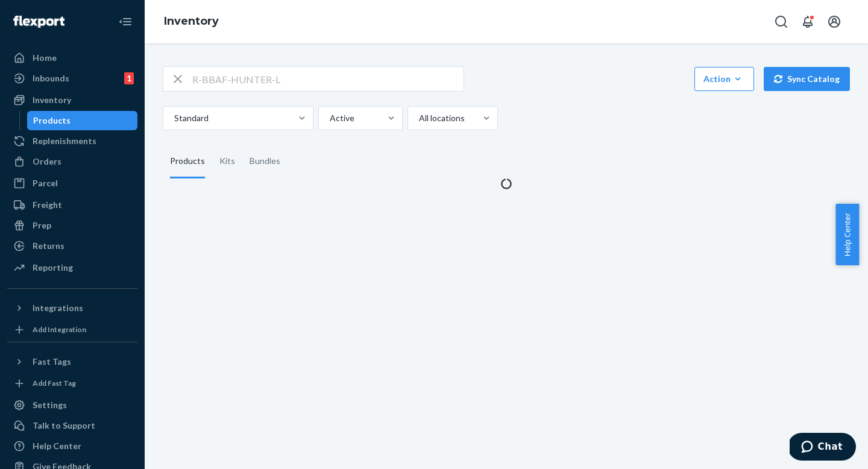 The width and height of the screenshot is (868, 469). Describe the element at coordinates (48, 246) in the screenshot. I see `div: Returns` at that location.